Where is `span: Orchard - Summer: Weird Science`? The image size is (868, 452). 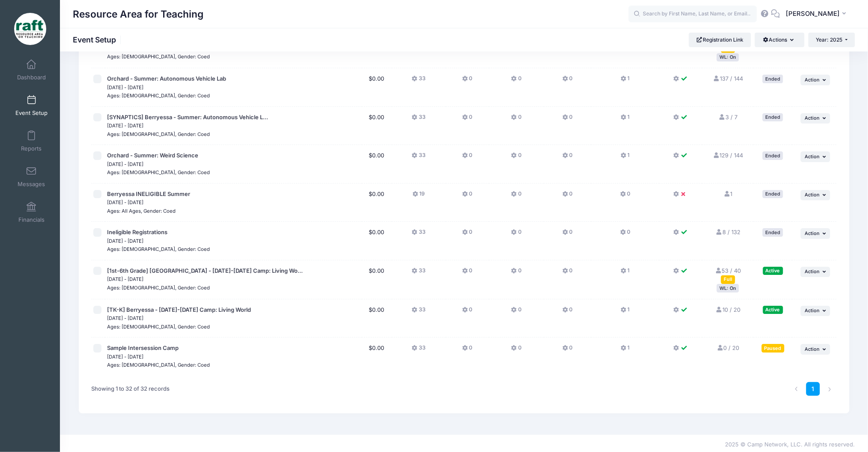
span: Orchard - Summer: Weird Science is located at coordinates (153, 155).